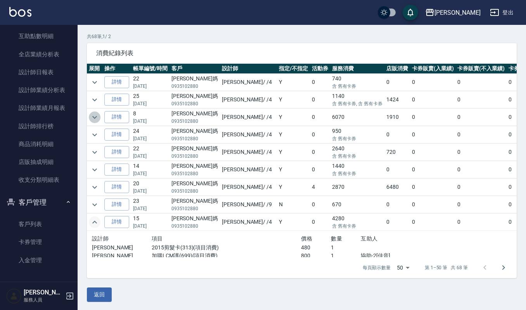  Describe the element at coordinates (20, 12) in the screenshot. I see `img: Logo` at that location.